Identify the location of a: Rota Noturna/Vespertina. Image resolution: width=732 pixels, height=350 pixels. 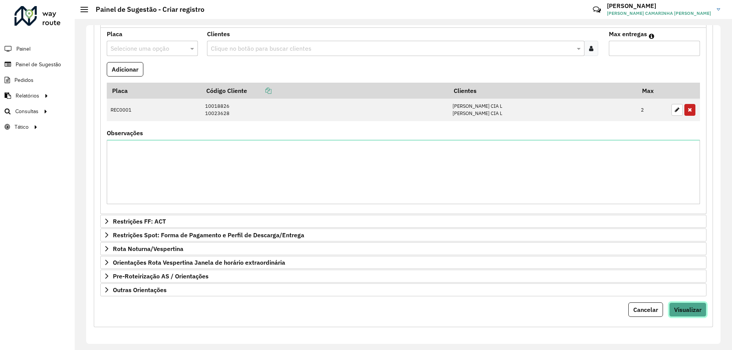
(403, 249).